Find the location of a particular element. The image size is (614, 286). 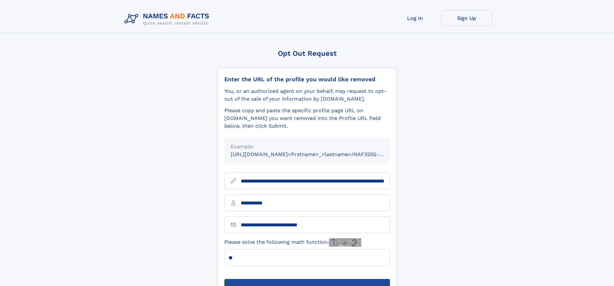

div: You, or an authorized agent on your behalf, may request to opt-out of the sale of your informatio... is located at coordinates (307, 95).